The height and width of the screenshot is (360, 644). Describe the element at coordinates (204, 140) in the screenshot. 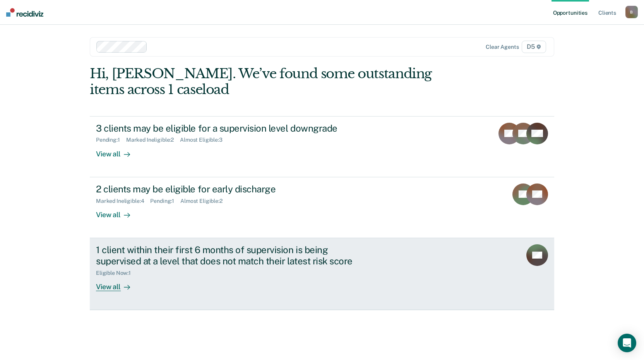

I see `div: Almost Eligible : 3` at that location.